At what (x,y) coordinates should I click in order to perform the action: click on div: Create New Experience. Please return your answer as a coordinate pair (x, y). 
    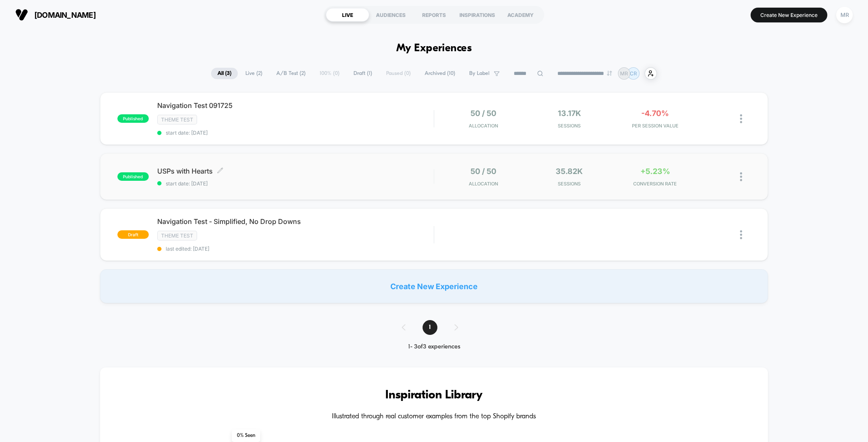
    Looking at the image, I should click on (434, 286).